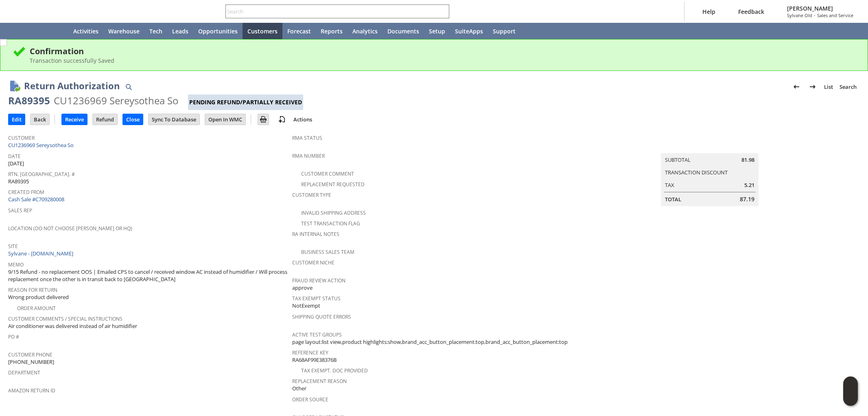 This screenshot has height=416, width=868. I want to click on span: Tech, so click(156, 31).